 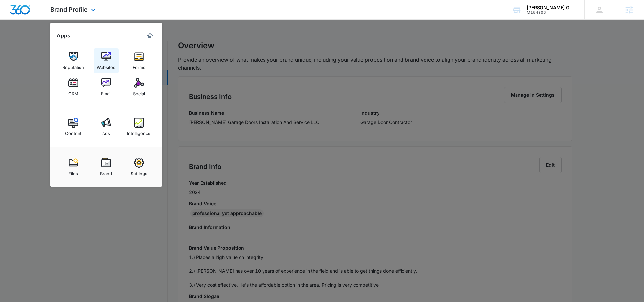 I want to click on div: CRM, so click(x=73, y=92).